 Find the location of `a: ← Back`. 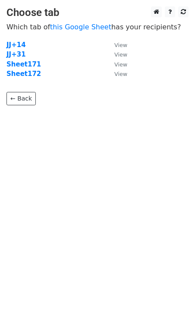

a: ← Back is located at coordinates (21, 99).